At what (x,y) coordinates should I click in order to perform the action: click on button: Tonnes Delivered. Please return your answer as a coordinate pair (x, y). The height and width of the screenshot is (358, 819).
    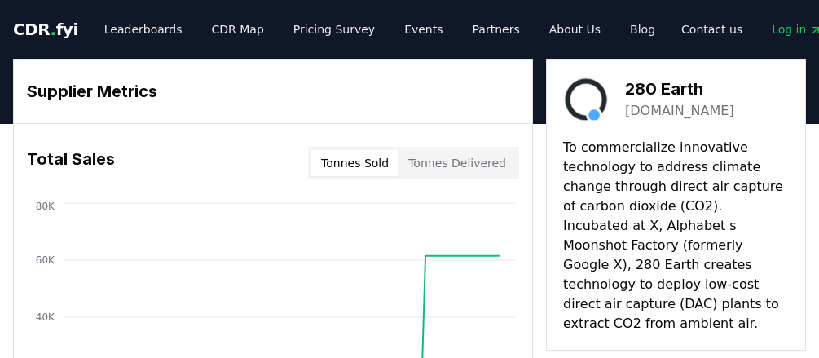
    Looking at the image, I should click on (457, 163).